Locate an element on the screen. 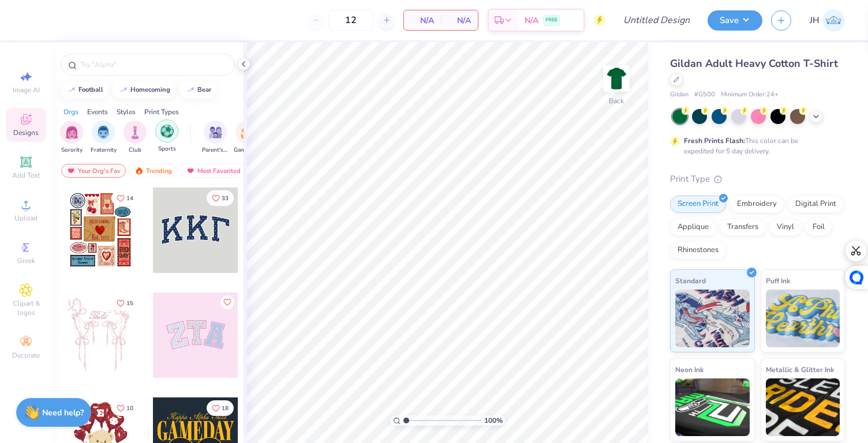 The image size is (868, 443). a: JH is located at coordinates (827, 20).